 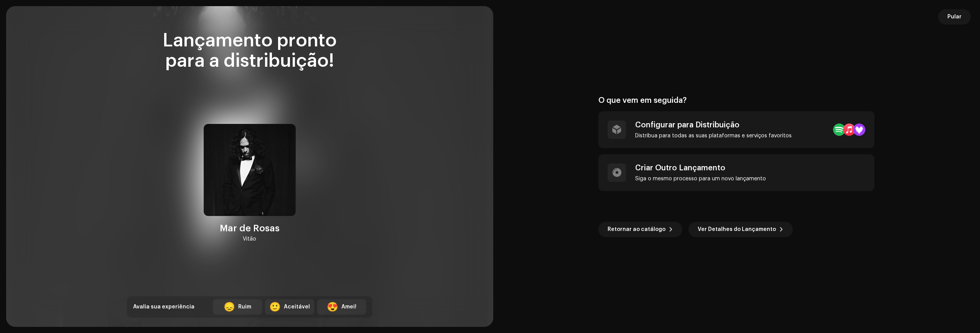 What do you see at coordinates (713, 125) in the screenshot?
I see `div: Configurar para Distribuição` at bounding box center [713, 125].